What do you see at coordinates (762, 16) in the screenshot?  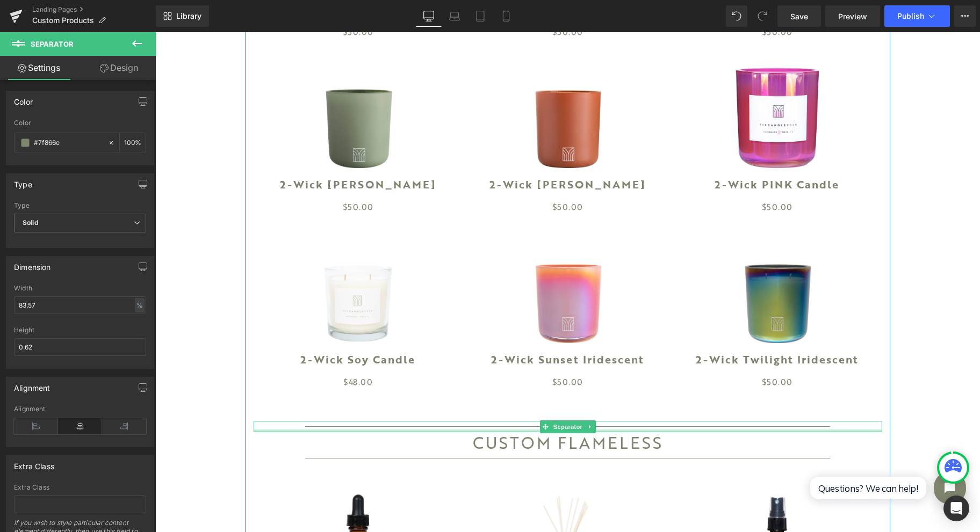 I see `button: Redo` at bounding box center [762, 16].